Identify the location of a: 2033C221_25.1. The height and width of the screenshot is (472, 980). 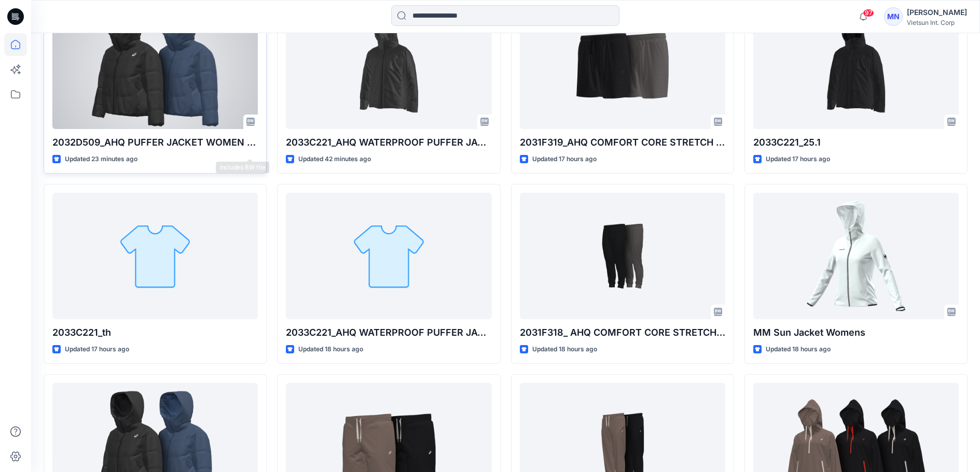
(856, 66).